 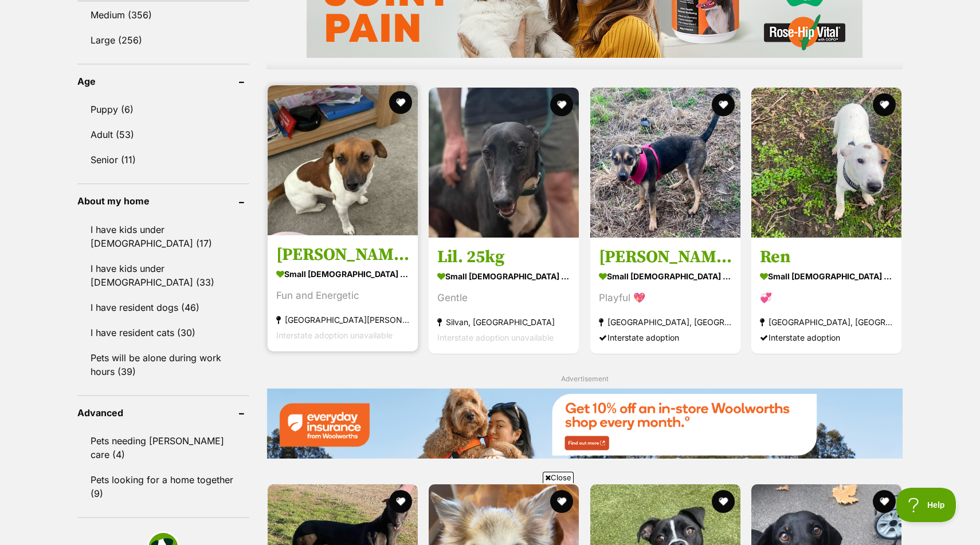 I want to click on div: Fun and Energetic, so click(x=343, y=295).